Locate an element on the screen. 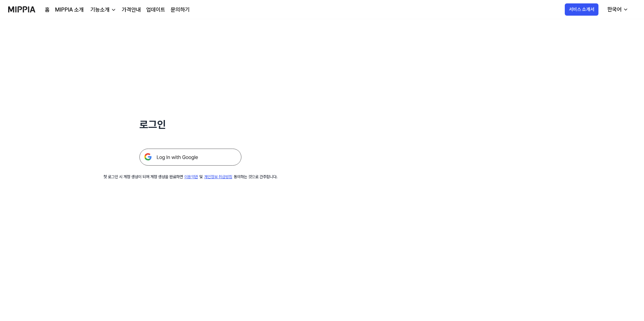 The image size is (644, 321). a: 문의하기 is located at coordinates (180, 10).